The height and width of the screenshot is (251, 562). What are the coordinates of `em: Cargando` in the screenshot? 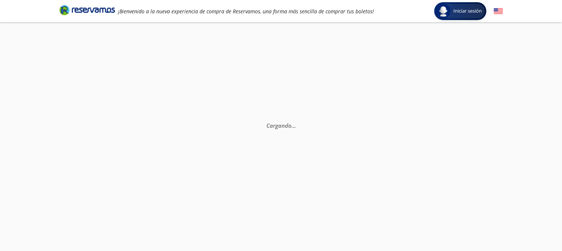 It's located at (281, 125).